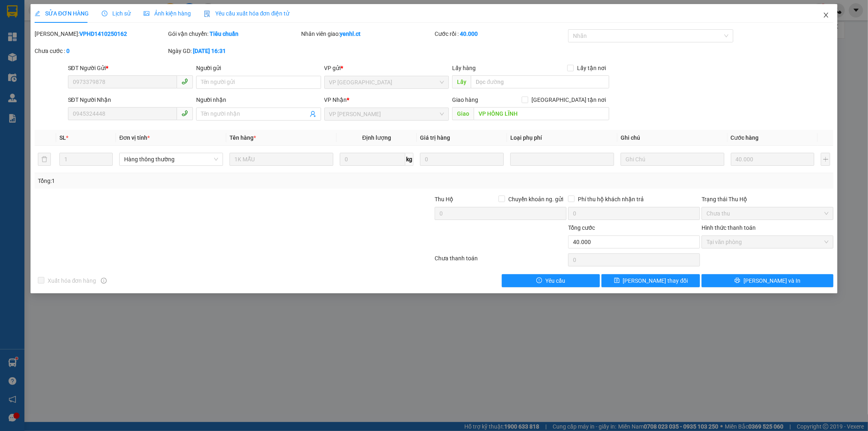  What do you see at coordinates (617, 280) in the screenshot?
I see `span: save` at bounding box center [617, 280].